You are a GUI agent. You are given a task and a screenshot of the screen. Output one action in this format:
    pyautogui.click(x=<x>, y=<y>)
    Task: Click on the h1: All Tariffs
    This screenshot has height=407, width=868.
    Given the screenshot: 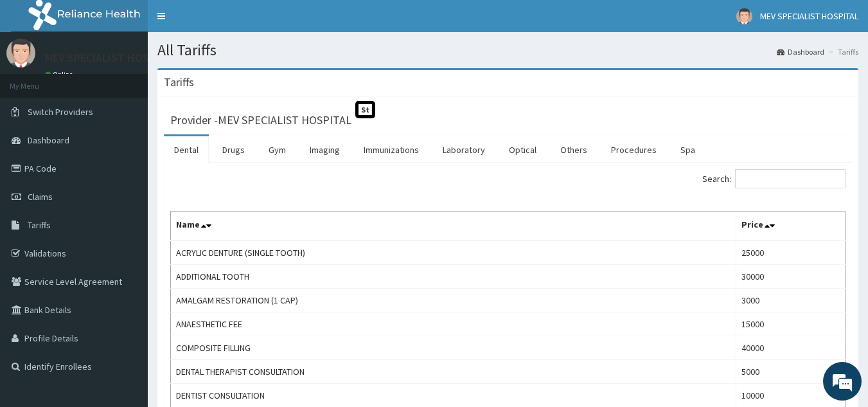 What is the action you would take?
    pyautogui.click(x=508, y=50)
    